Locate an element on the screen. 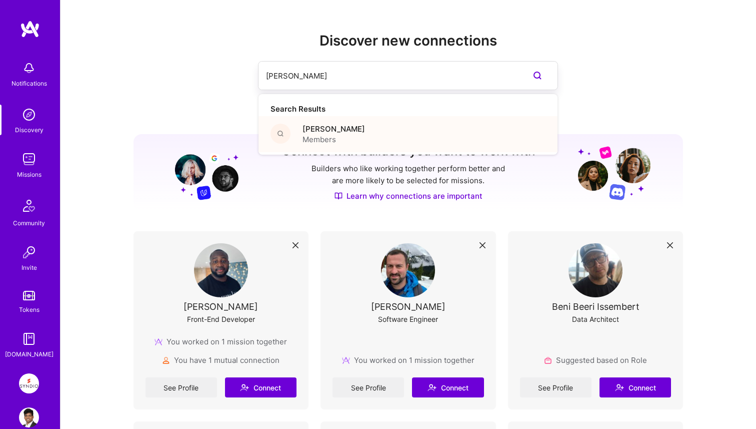 The height and width of the screenshot is (429, 756). img: Community is located at coordinates (29, 206).